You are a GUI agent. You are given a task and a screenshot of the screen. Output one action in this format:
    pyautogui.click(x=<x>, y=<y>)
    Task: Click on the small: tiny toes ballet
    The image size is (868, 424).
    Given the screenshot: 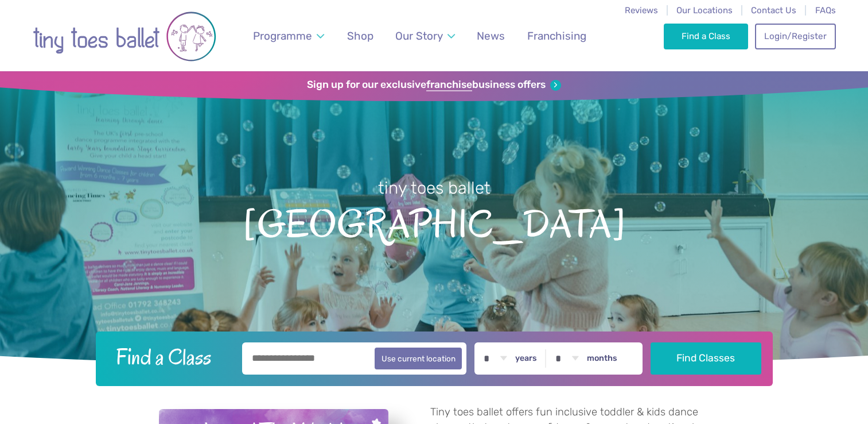 What is the action you would take?
    pyautogui.click(x=434, y=188)
    